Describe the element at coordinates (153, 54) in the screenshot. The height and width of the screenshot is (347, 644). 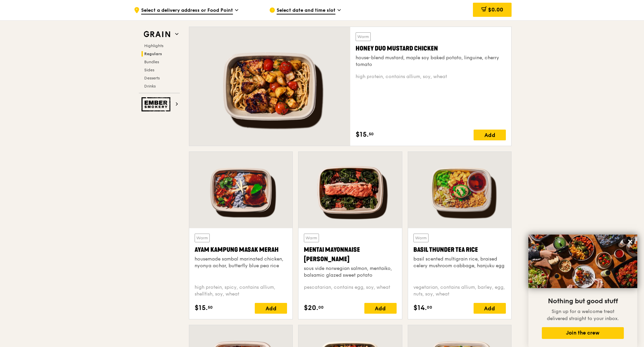
I see `span: Regulars` at that location.